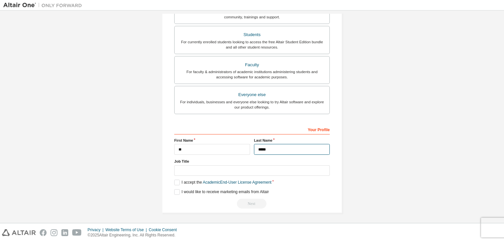 This screenshot has height=242, width=504. Describe the element at coordinates (252, 204) in the screenshot. I see `div: Read and acccept EULA to continue` at that location.